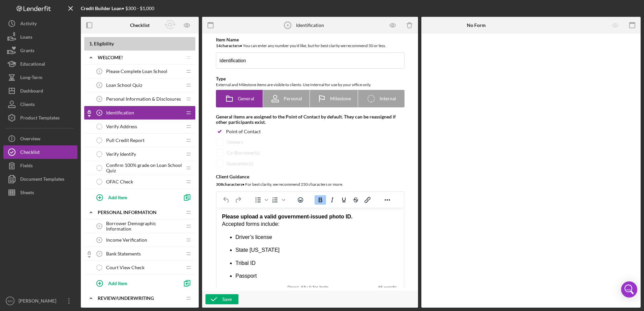 Image resolution: width=644 pixels, height=311 pixels. What do you see at coordinates (387, 200) in the screenshot?
I see `button: Reveal or hide additional toolbar items` at bounding box center [387, 200].